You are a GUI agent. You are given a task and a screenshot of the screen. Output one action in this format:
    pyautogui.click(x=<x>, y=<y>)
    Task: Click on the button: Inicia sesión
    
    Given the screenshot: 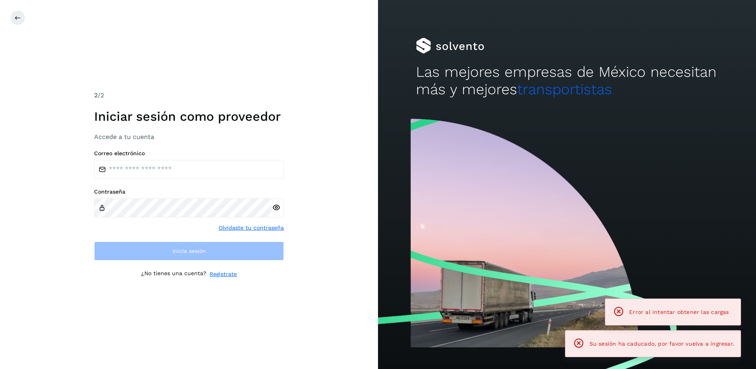 What is the action you would take?
    pyautogui.click(x=189, y=251)
    